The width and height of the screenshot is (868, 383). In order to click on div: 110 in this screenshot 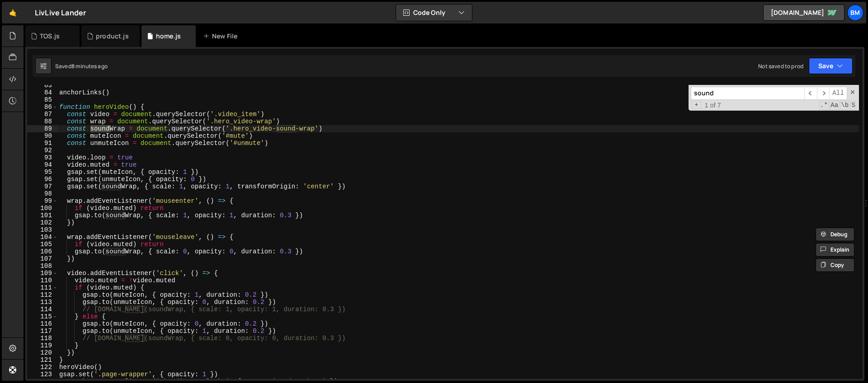, I will do `click(42, 281)`.